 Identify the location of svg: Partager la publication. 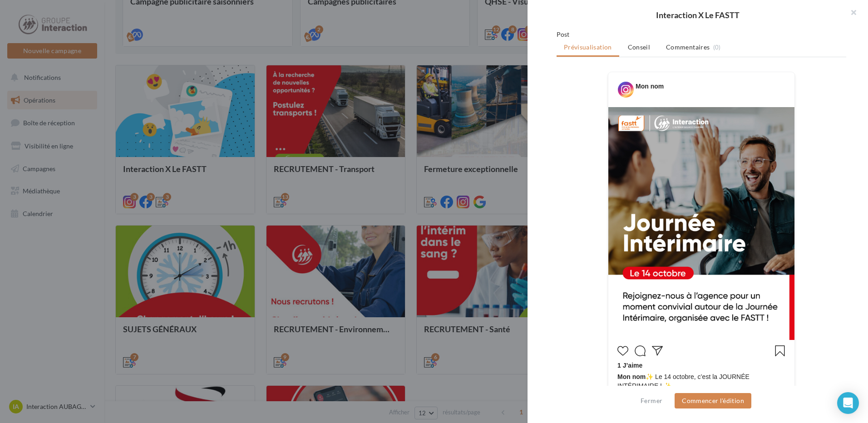
(657, 351).